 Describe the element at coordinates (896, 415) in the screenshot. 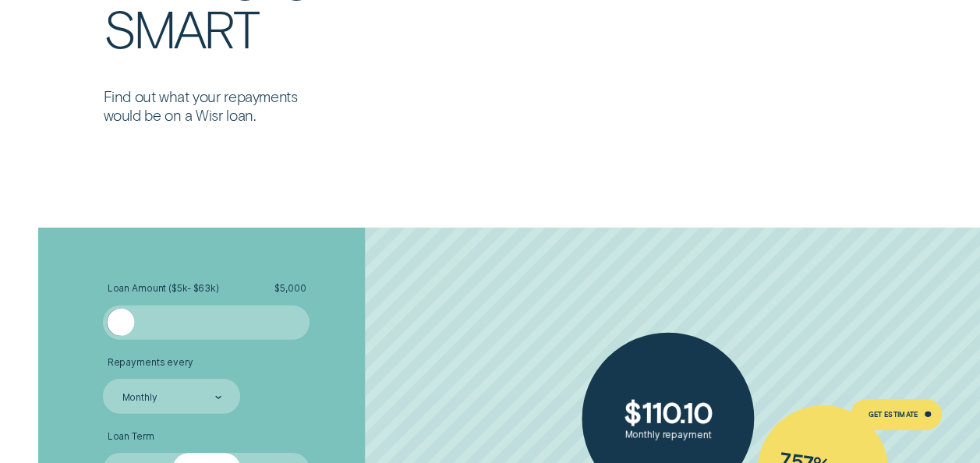

I see `a: Get Estimate` at that location.